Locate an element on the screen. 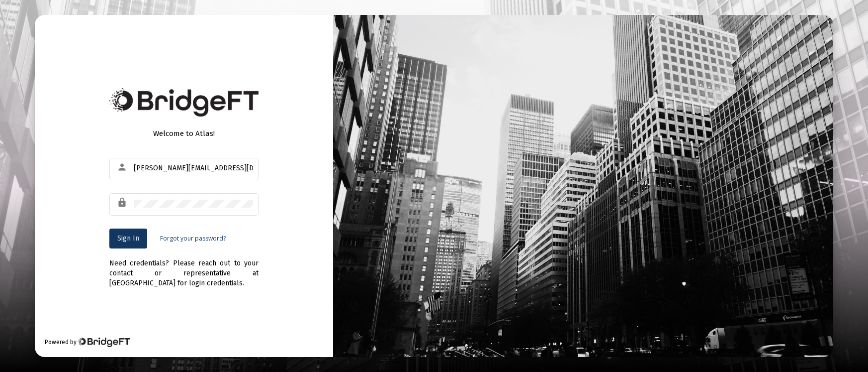  div: Powered by is located at coordinates (87, 342).